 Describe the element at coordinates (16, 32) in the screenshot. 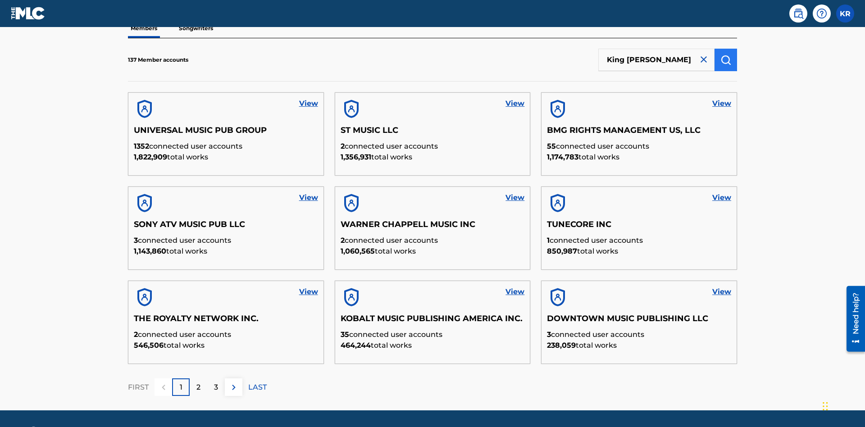

I see `div: Need help?` at that location.